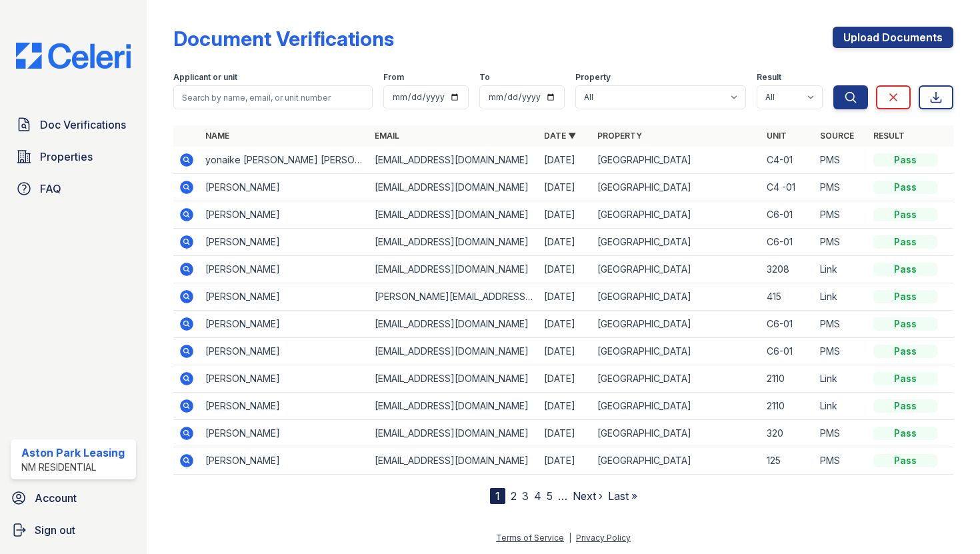  What do you see at coordinates (788, 461) in the screenshot?
I see `td: 125` at bounding box center [788, 461].